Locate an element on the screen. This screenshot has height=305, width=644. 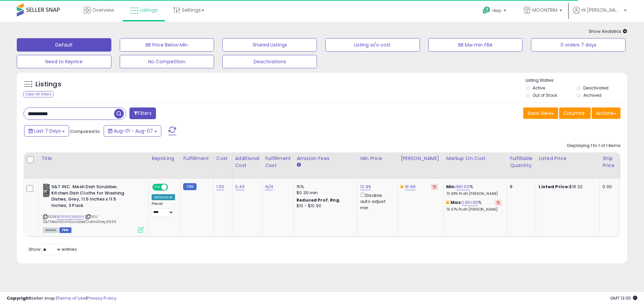
h5: Listings is located at coordinates (48, 84).